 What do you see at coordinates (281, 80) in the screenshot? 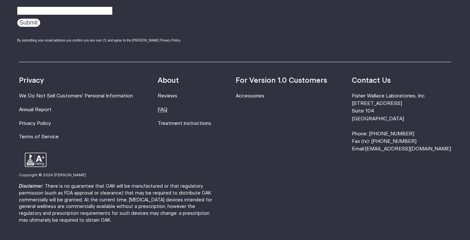
I see `strong: For Version 1.0 Customers` at bounding box center [281, 80].